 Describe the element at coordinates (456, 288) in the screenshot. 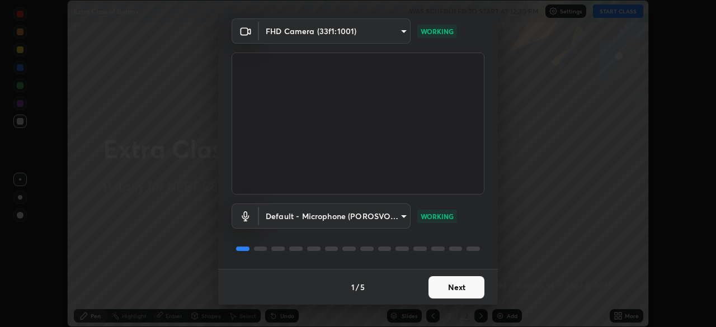

I see `button: Next` at that location.